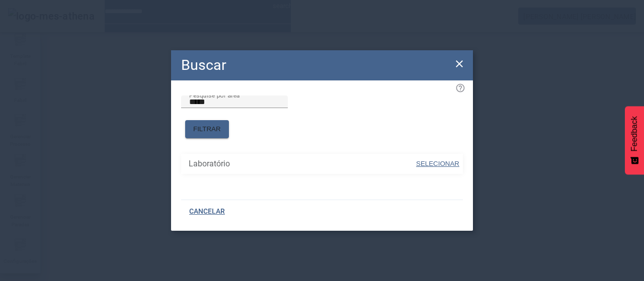 This screenshot has height=281, width=644. What do you see at coordinates (302, 164) in the screenshot?
I see `span: Laboratório` at bounding box center [302, 164].